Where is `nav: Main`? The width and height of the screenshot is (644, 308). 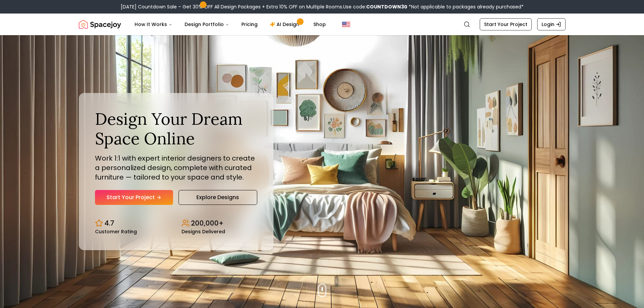 nav: Main is located at coordinates (230, 24).